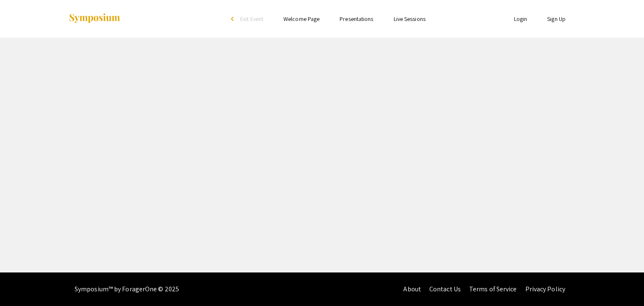 The height and width of the screenshot is (306, 644). What do you see at coordinates (233, 19) in the screenshot?
I see `div: arrow_back_ios` at bounding box center [233, 19].